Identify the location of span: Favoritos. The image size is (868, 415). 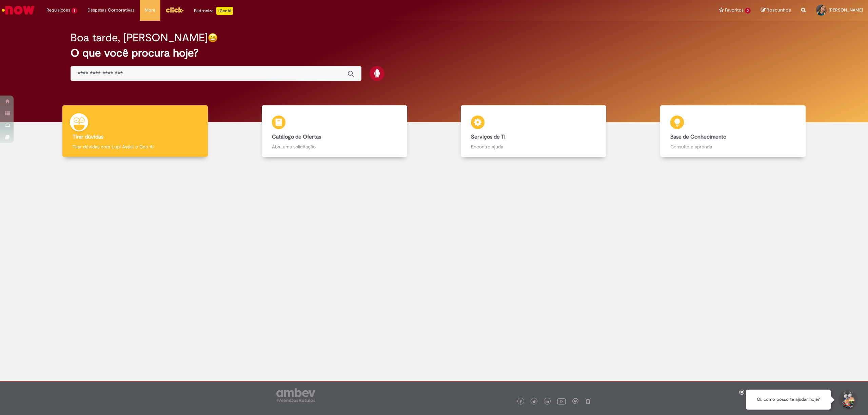
(734, 10).